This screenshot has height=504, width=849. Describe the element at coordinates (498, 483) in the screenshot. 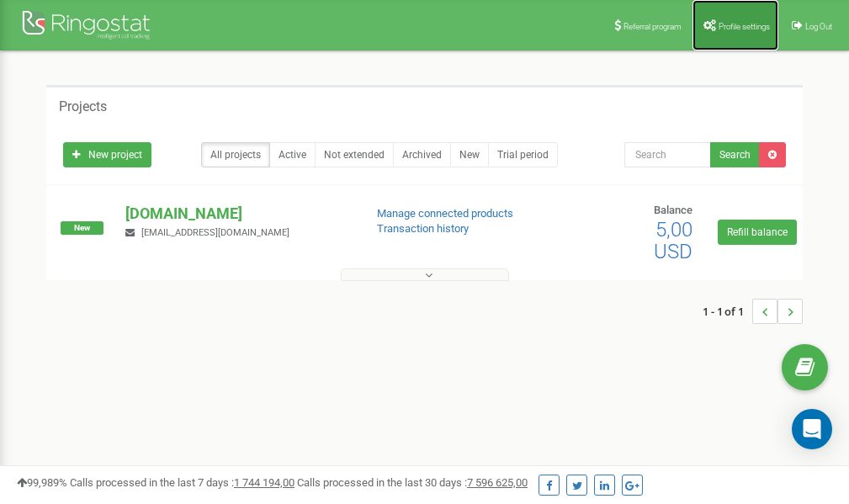

I see `u: 7 596 625,00` at that location.